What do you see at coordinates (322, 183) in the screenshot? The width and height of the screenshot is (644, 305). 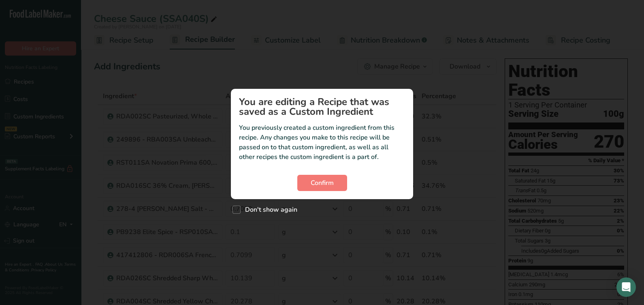 I see `button: Confirm` at bounding box center [322, 183].